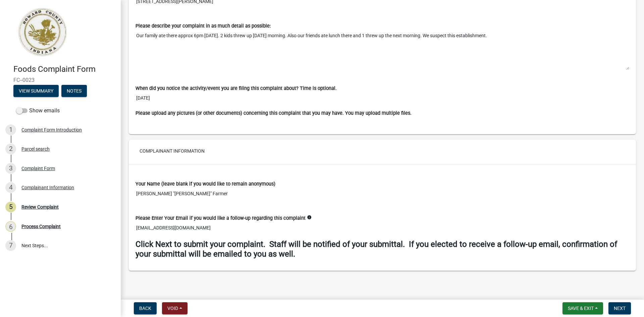 The width and height of the screenshot is (644, 317). Describe the element at coordinates (581, 308) in the screenshot. I see `span: Save & Exit` at that location.